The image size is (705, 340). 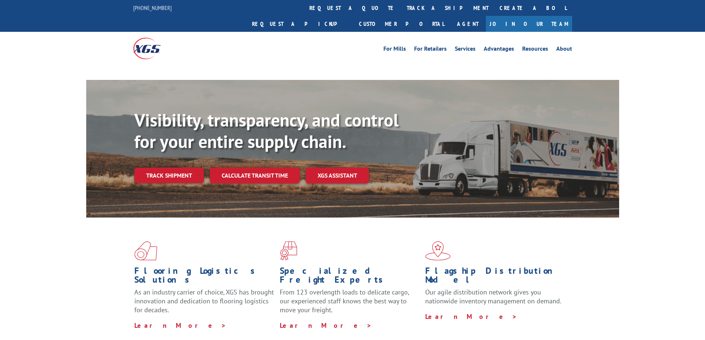 What do you see at coordinates (529, 24) in the screenshot?
I see `a: Join Our Team` at bounding box center [529, 24].